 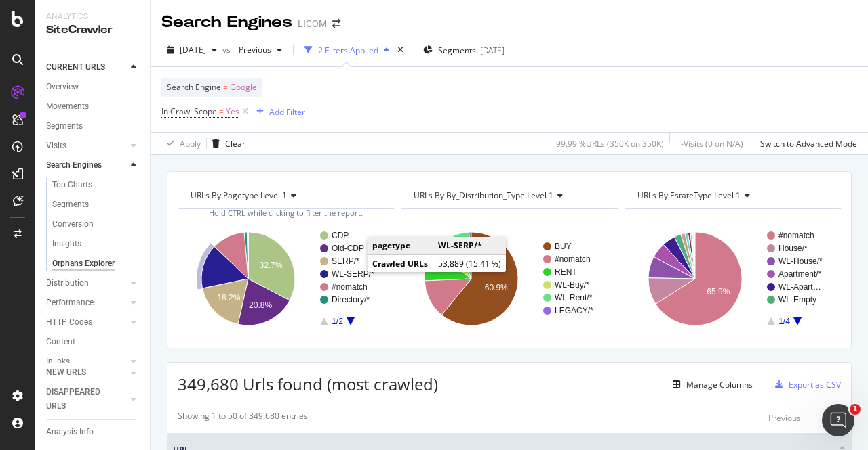 I want to click on text: Old-CDP, so click(x=348, y=249).